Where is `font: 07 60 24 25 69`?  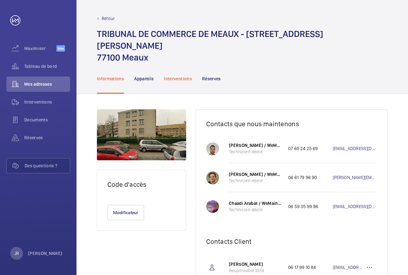
font: 07 60 24 25 69 is located at coordinates (303, 148).